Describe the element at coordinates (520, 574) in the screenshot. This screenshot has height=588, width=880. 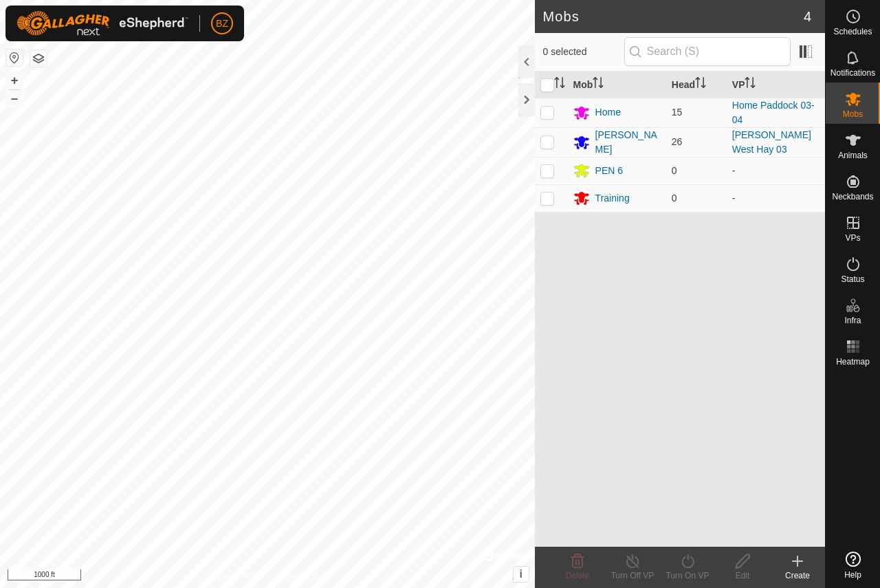
I see `span: i` at that location.